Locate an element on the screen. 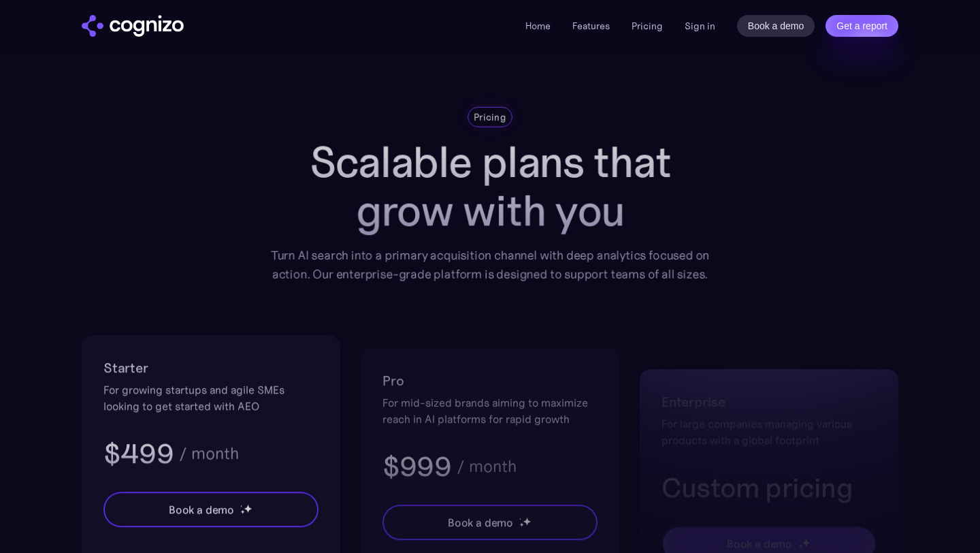 The height and width of the screenshot is (553, 980). div: Turn AI search into a primary acquisition channel with deep analytics focused on action. Our ente... is located at coordinates (490, 265).